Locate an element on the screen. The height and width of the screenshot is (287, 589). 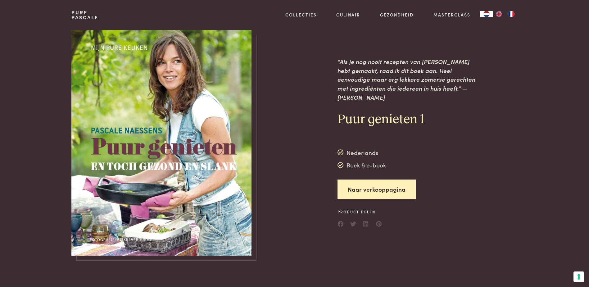
a: PurePascale is located at coordinates (85, 15).